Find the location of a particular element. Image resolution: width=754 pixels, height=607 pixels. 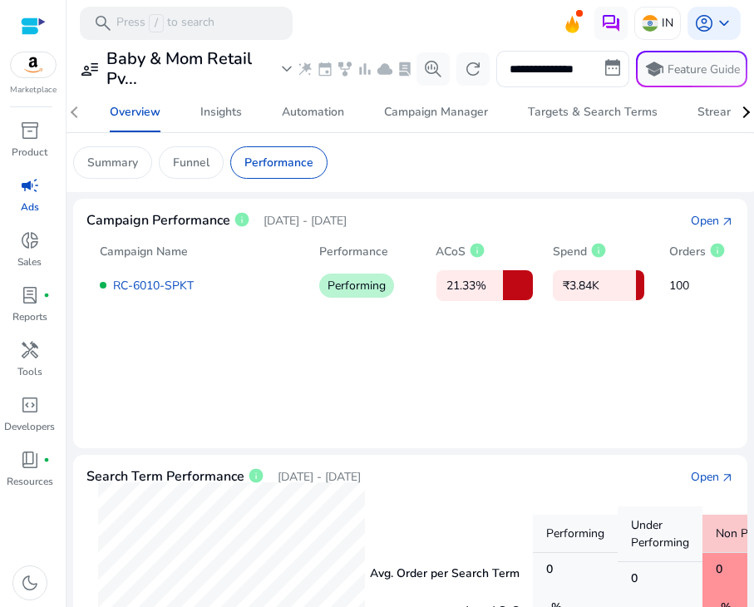

span: keyboard_arrow_down is located at coordinates (724, 23).